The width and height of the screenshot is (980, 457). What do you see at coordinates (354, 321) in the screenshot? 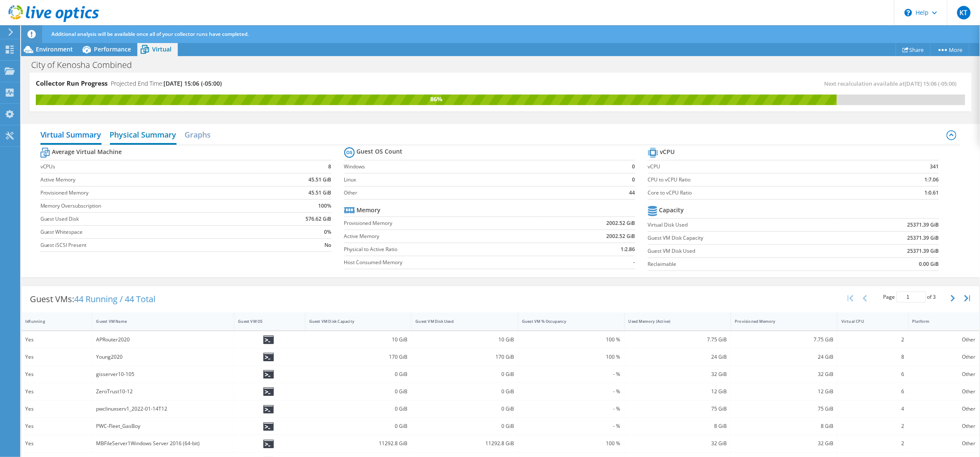
I see `div: Guest VM Disk Capacity` at bounding box center [354, 321].